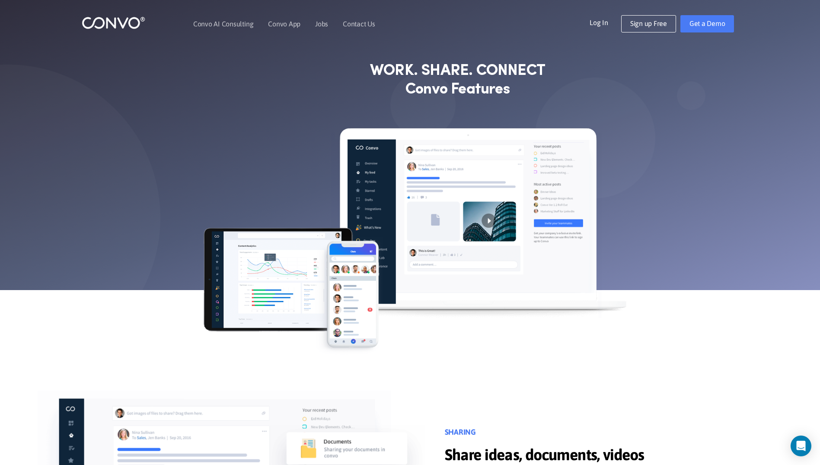 The width and height of the screenshot is (820, 465). Describe the element at coordinates (606, 22) in the screenshot. I see `a: Log In` at that location.